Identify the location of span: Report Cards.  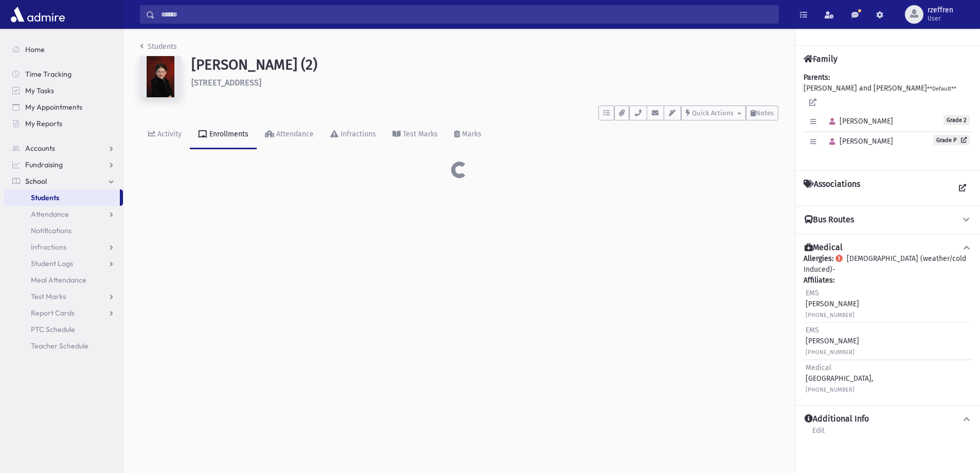
(52, 313).